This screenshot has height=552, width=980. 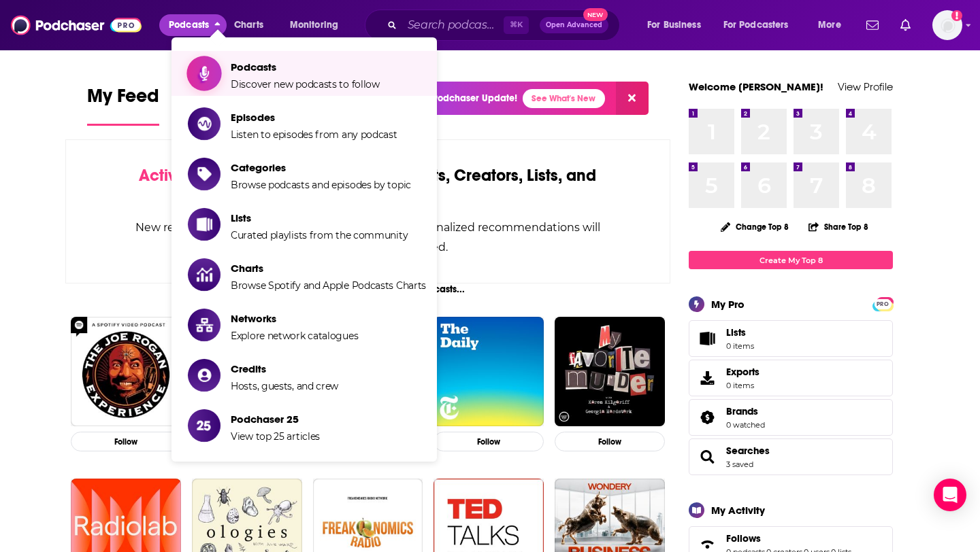 What do you see at coordinates (505, 25) in the screenshot?
I see `div: Search podcasts, credits, & more...` at bounding box center [505, 25].